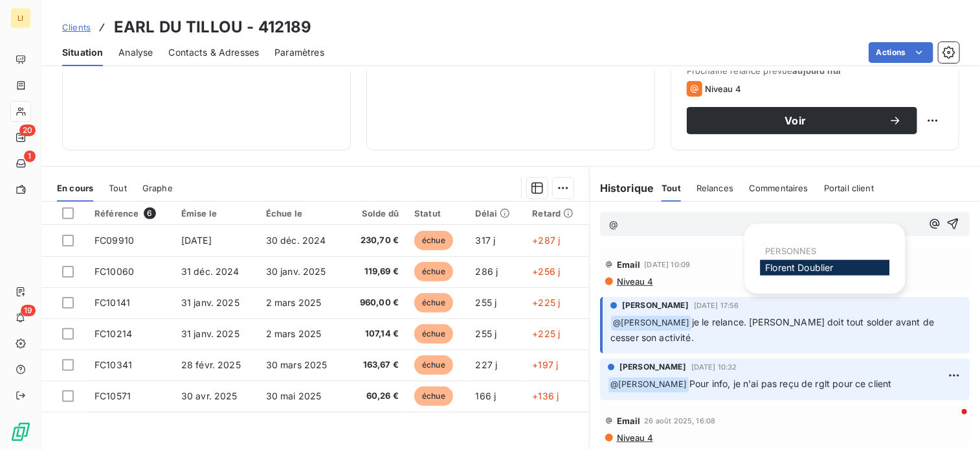  What do you see at coordinates (150, 213) in the screenshot?
I see `span: 6` at bounding box center [150, 213].